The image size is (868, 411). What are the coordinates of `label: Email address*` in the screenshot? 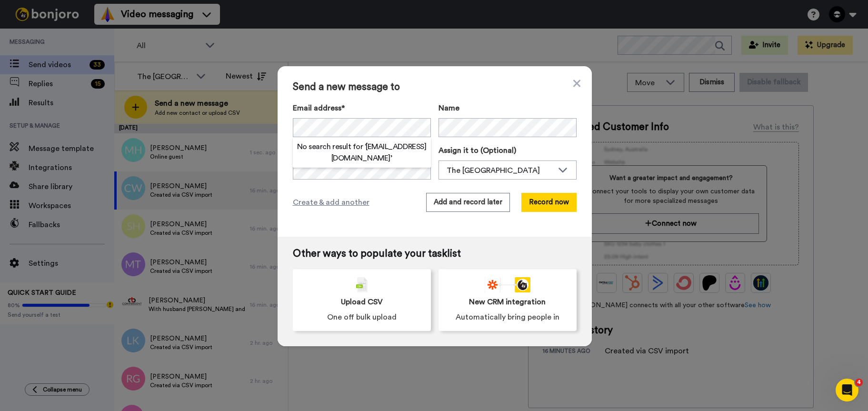 It's located at (362, 108).